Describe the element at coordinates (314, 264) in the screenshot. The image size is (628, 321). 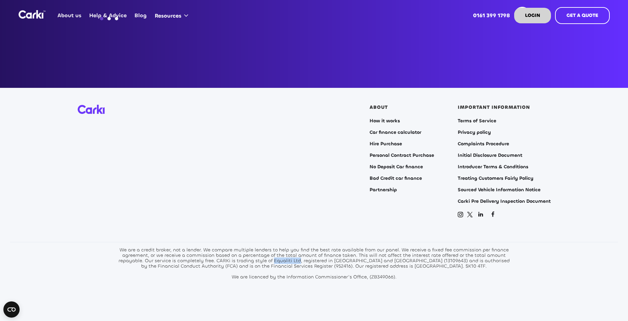
I see `div: We are a credit broker, not a lender. We compare multiple lenders to help you find the best rate ...` at that location.